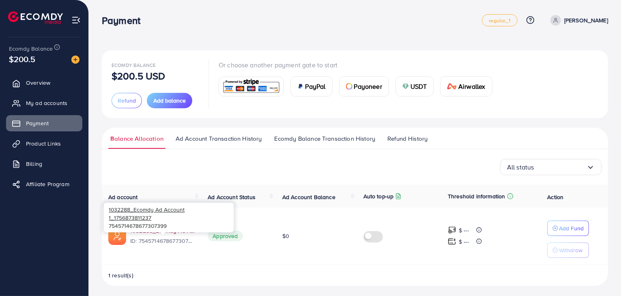 This screenshot has height=296, width=621. Describe the element at coordinates (44, 83) in the screenshot. I see `a: Overview` at that location.